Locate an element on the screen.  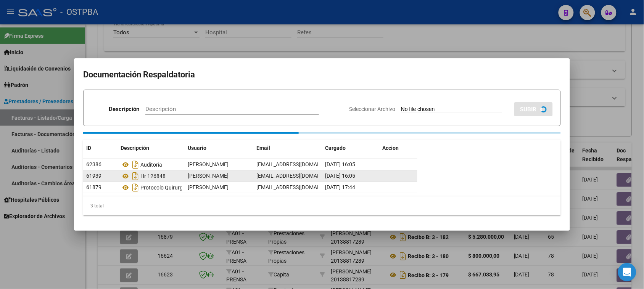
div: Hr 126848 is located at coordinates (151, 176).